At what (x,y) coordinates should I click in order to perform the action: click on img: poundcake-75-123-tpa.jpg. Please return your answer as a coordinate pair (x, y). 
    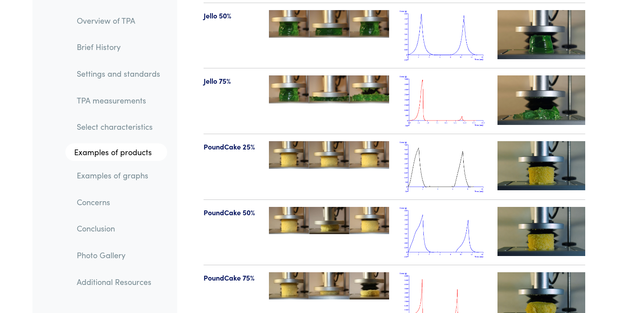
    Looking at the image, I should click on (329, 286).